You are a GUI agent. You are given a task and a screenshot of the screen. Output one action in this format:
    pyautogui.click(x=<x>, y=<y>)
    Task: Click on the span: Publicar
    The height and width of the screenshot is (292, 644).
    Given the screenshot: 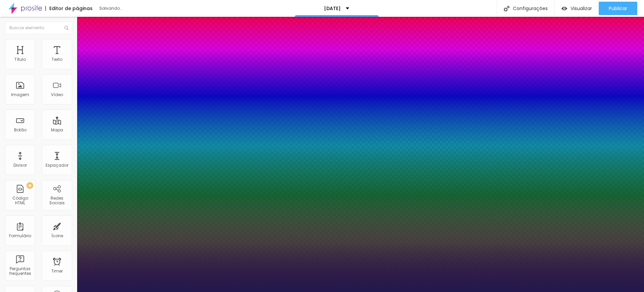 What is the action you would take?
    pyautogui.click(x=618, y=8)
    